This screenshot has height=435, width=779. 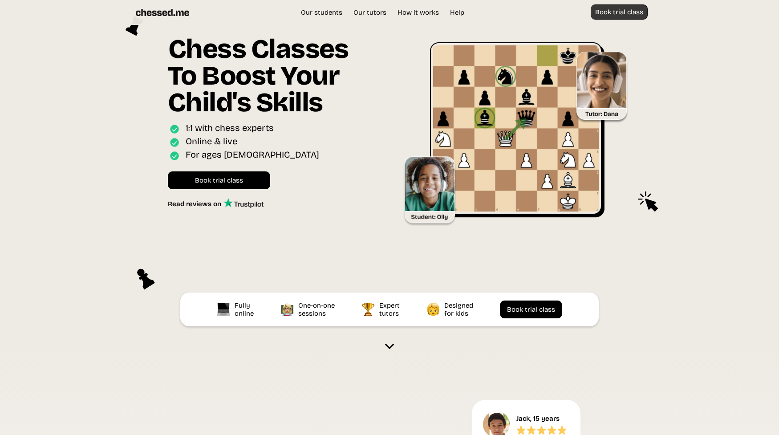 I want to click on a: Help, so click(x=457, y=12).